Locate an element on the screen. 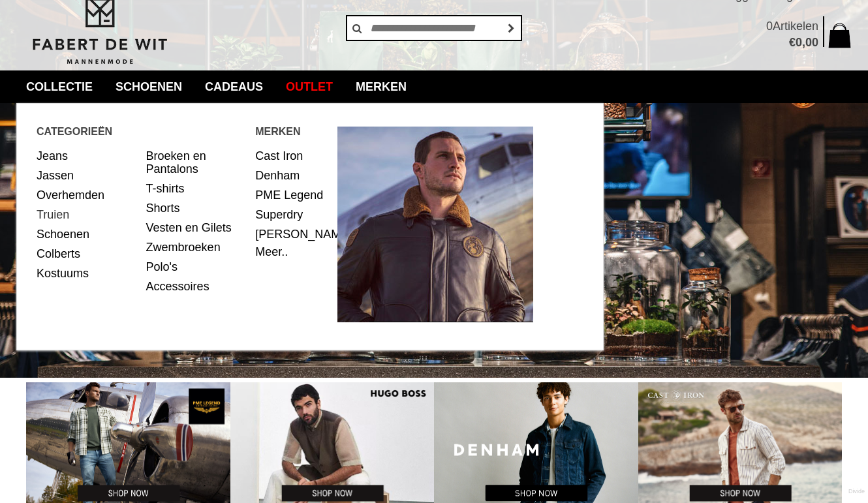 This screenshot has width=868, height=503. a: Superdry is located at coordinates (291, 214).